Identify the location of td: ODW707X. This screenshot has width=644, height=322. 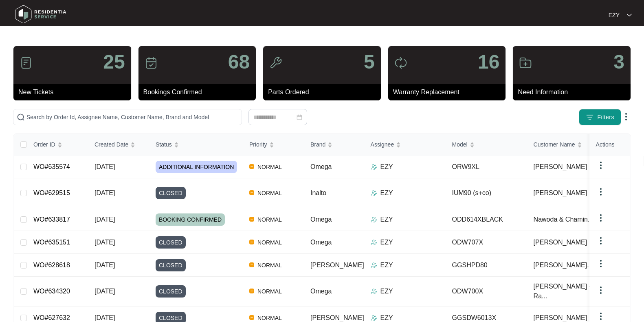
(486, 242).